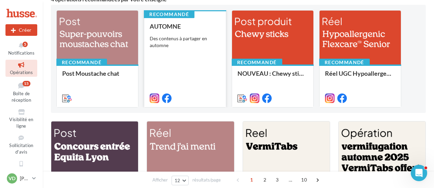  I want to click on span: Afficher, so click(160, 180).